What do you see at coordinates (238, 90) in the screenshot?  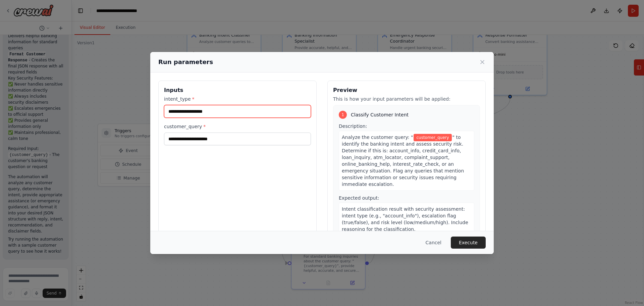 I see `h3: Inputs` at bounding box center [238, 90].